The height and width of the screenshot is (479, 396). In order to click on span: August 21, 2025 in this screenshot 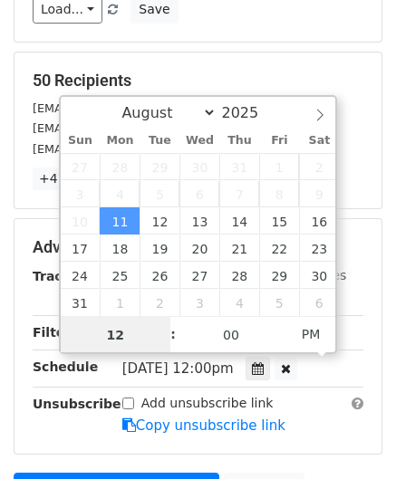, I will do `click(239, 248)`.